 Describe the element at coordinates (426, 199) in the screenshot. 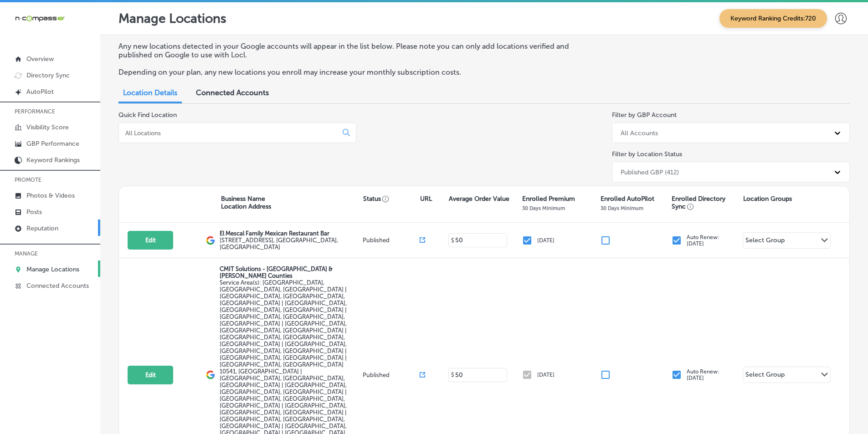

I see `p: URL` at that location.